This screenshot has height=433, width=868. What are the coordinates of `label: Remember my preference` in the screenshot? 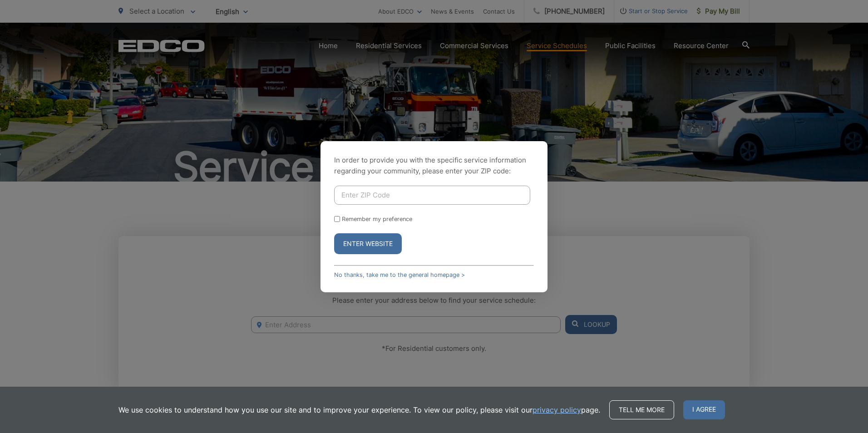 It's located at (376, 219).